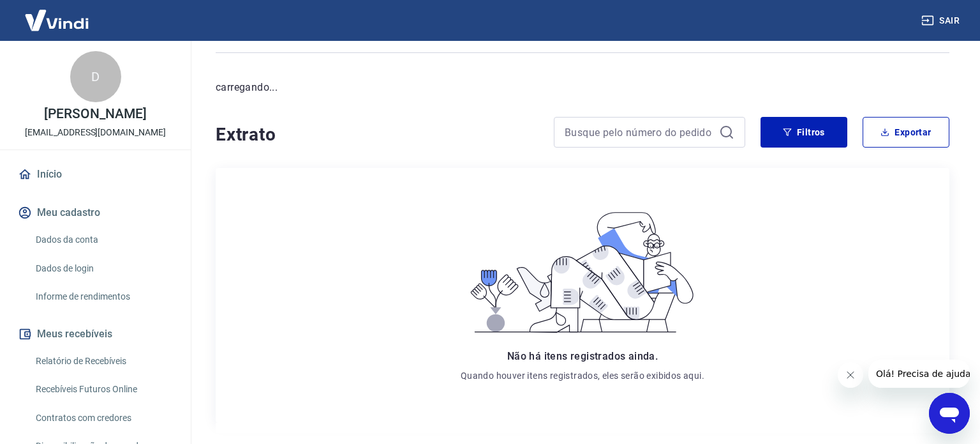 The image size is (980, 444). I want to click on a: Contratos com credores, so click(103, 417).